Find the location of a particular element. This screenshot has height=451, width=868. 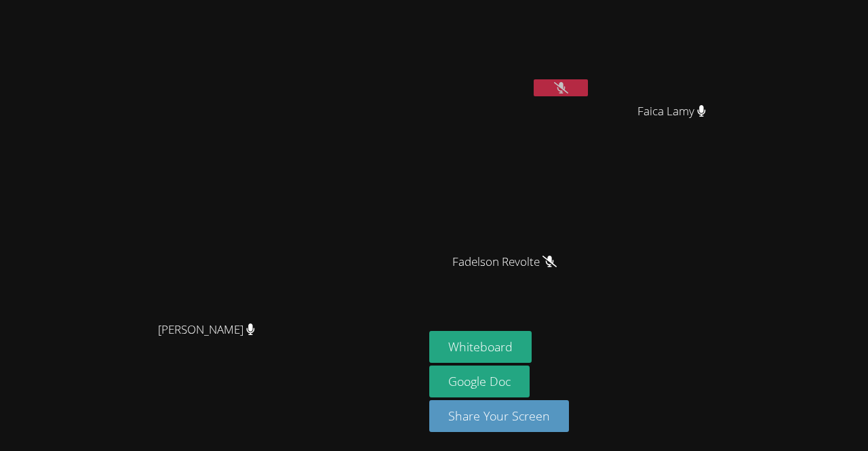

button: Whiteboard is located at coordinates (480, 347).